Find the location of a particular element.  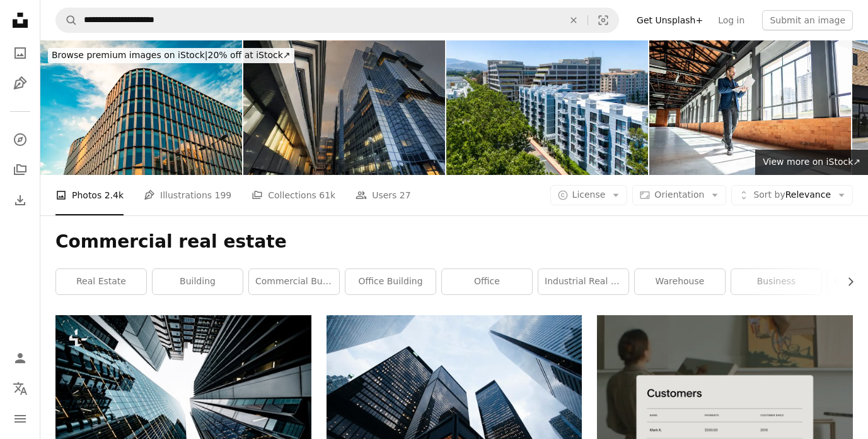

button: Orientation is located at coordinates (679, 195).